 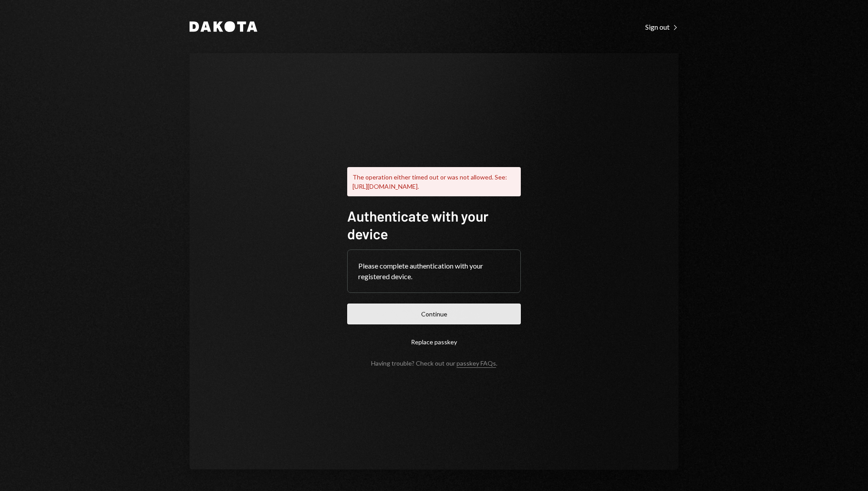 What do you see at coordinates (434, 363) in the screenshot?
I see `div: Having trouble? Check out our .` at bounding box center [434, 363].